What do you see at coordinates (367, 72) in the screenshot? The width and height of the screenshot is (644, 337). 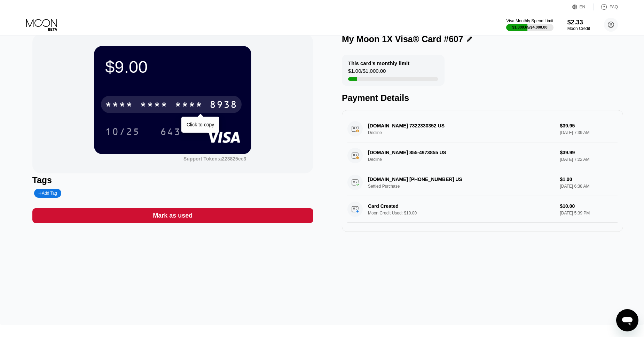 I see `div: $1.00 / $1,000.00` at bounding box center [367, 72].